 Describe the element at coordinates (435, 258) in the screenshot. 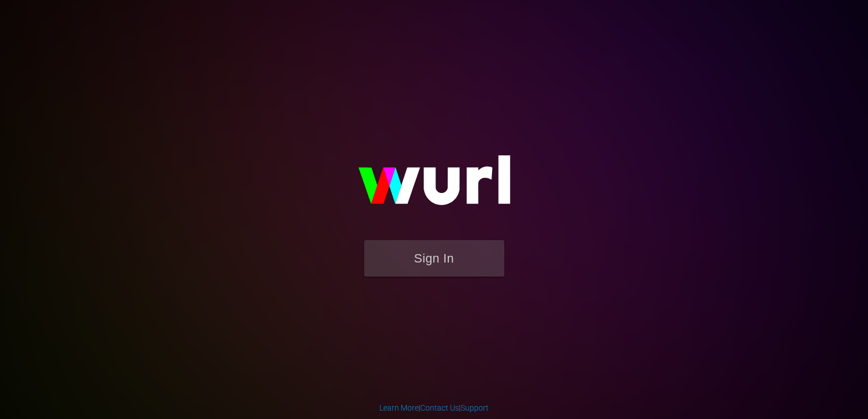

I see `button: Sign In` at that location.